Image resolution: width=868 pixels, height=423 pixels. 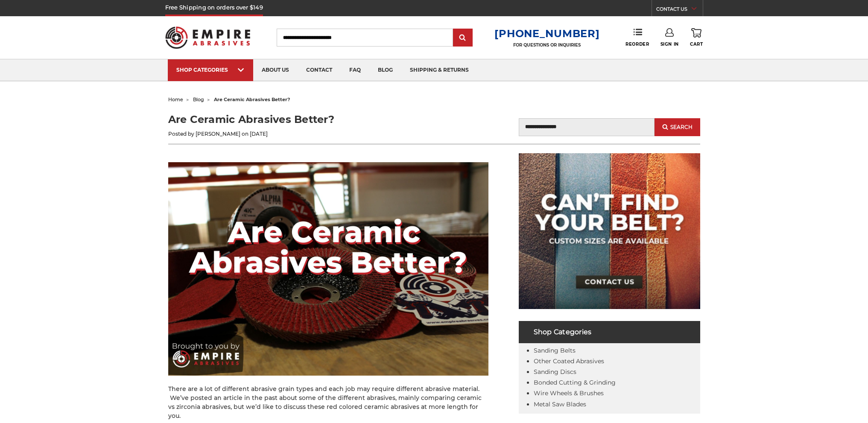 What do you see at coordinates (328, 269) in the screenshot?
I see `img: Are Ceramic Abrasives Better?` at bounding box center [328, 269].